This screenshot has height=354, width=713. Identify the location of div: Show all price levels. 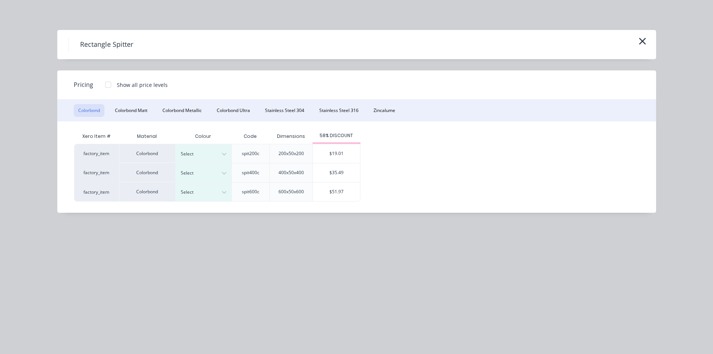
(142, 85).